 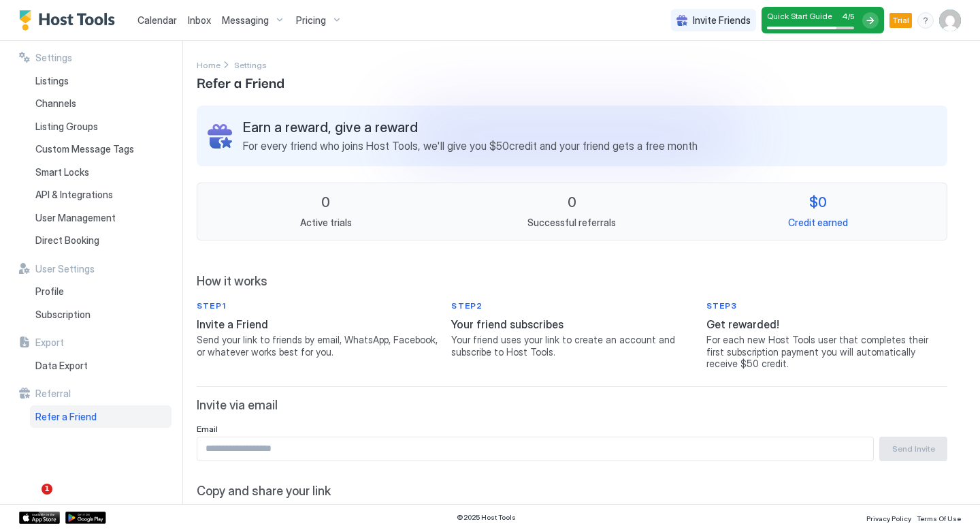 I want to click on a: Custom Message Tags, so click(x=101, y=149).